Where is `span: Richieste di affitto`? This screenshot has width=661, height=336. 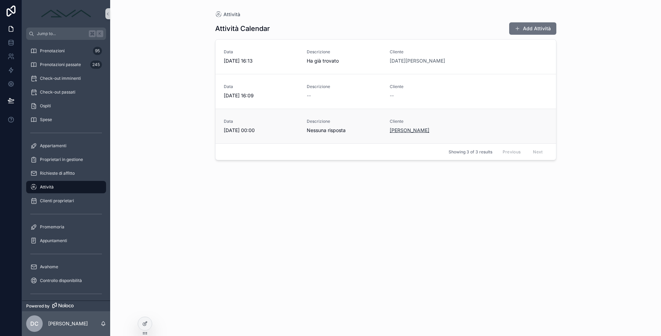
span: Richieste di affitto is located at coordinates (57, 173).